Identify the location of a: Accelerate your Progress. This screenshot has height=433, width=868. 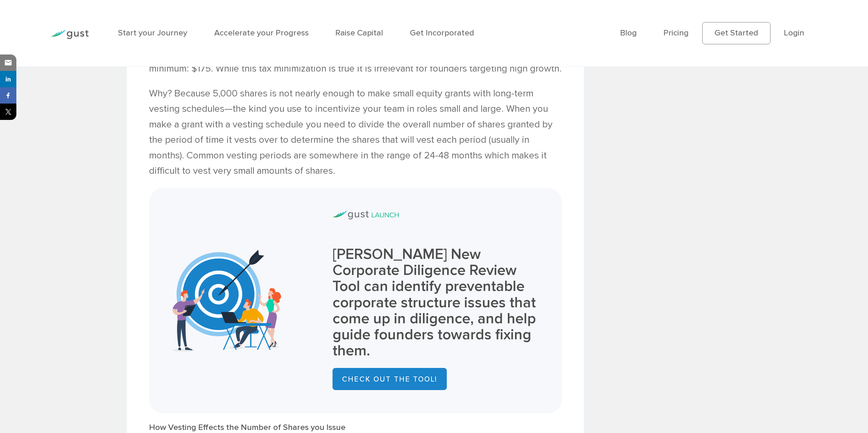
(261, 33).